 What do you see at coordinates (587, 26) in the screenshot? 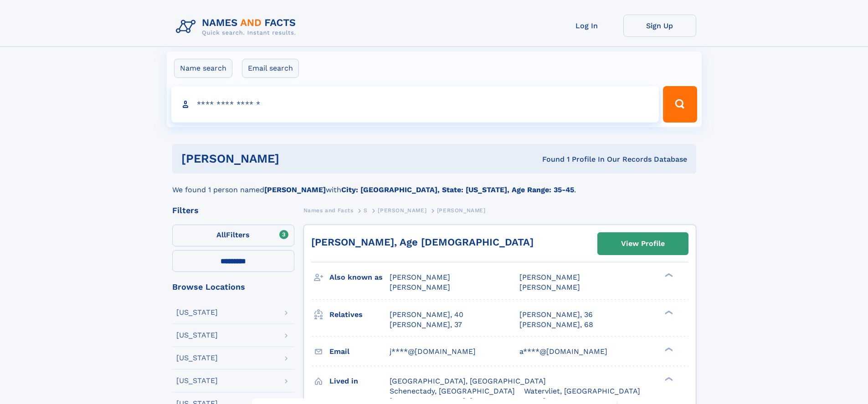
I see `a: Log In` at bounding box center [587, 26].